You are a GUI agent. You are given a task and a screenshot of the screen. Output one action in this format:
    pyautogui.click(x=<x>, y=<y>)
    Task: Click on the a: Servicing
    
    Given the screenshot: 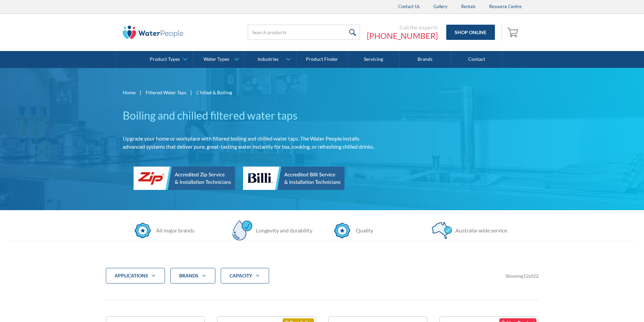 What is the action you would take?
    pyautogui.click(x=374, y=59)
    